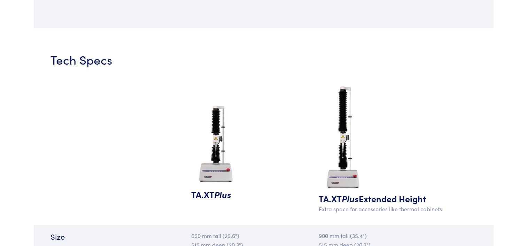 This screenshot has height=246, width=527. I want to click on h5: TA.XT Extended Height, so click(385, 199).